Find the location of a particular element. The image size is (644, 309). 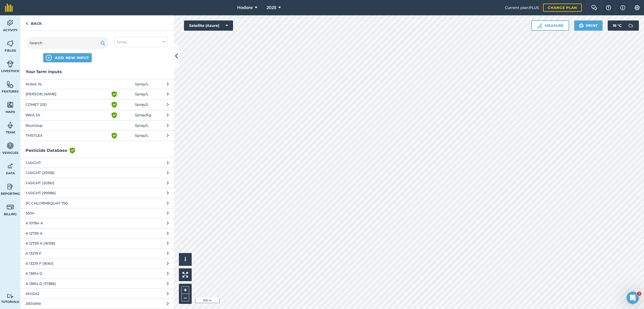

button: Roundup Spray/L is located at coordinates (97, 126).